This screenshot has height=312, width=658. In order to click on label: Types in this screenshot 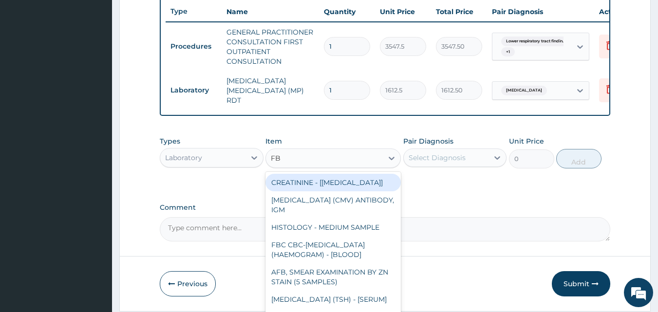, I will do `click(170, 141)`.